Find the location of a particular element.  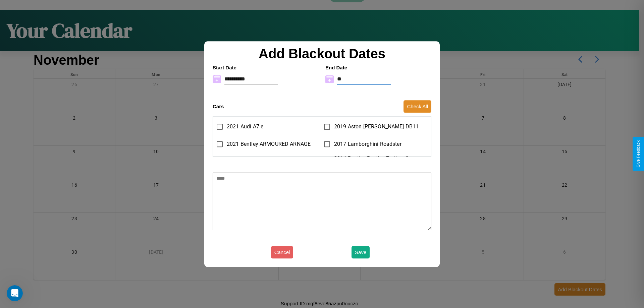

button: Check All is located at coordinates (417, 106).